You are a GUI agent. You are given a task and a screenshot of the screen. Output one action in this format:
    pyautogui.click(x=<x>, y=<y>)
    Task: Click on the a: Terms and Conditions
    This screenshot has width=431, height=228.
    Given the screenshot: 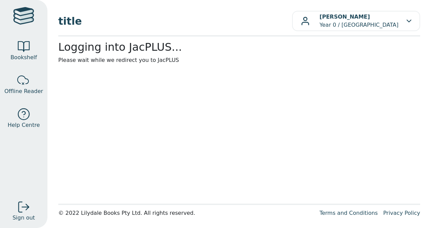 What is the action you would take?
    pyautogui.click(x=349, y=213)
    